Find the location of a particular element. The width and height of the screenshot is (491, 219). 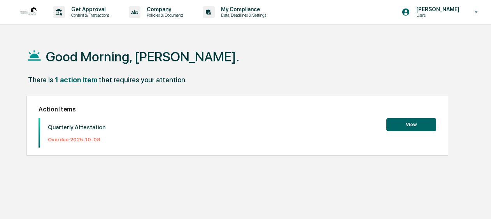

p: Users is located at coordinates (436, 15).